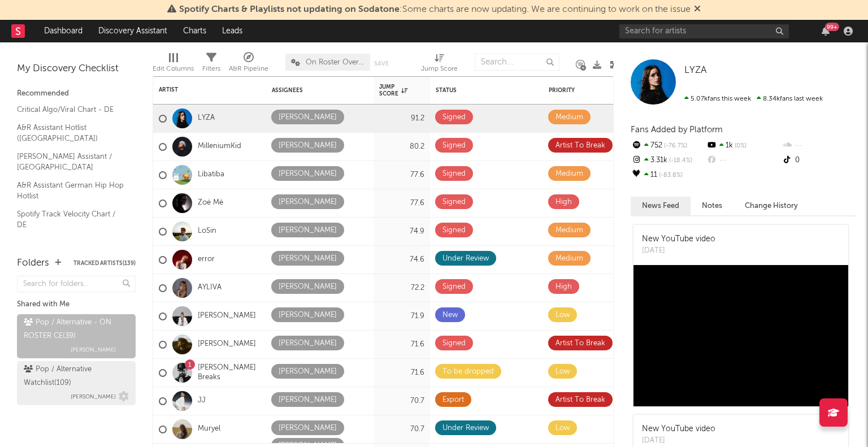 Image resolution: width=868 pixels, height=447 pixels. What do you see at coordinates (232, 31) in the screenshot?
I see `a: Leads` at bounding box center [232, 31].